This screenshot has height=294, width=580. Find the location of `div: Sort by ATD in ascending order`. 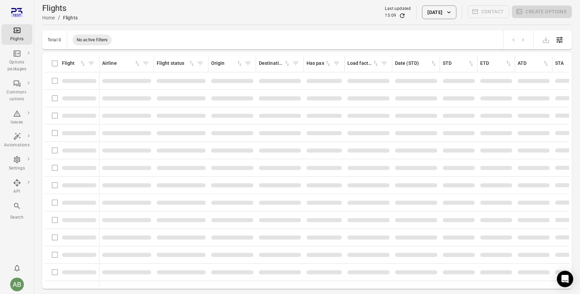

div: Sort by ATD in ascending order is located at coordinates (533, 63).